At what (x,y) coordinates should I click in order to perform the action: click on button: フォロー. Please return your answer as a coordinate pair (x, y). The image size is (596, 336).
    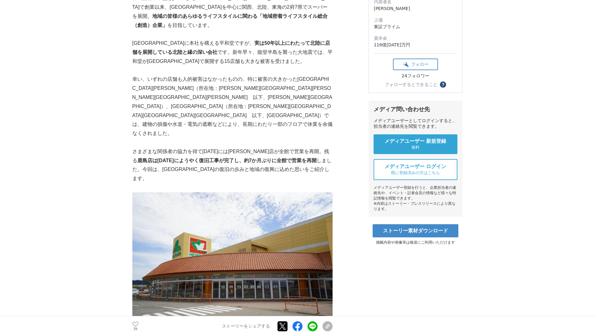
    Looking at the image, I should click on (416, 64).